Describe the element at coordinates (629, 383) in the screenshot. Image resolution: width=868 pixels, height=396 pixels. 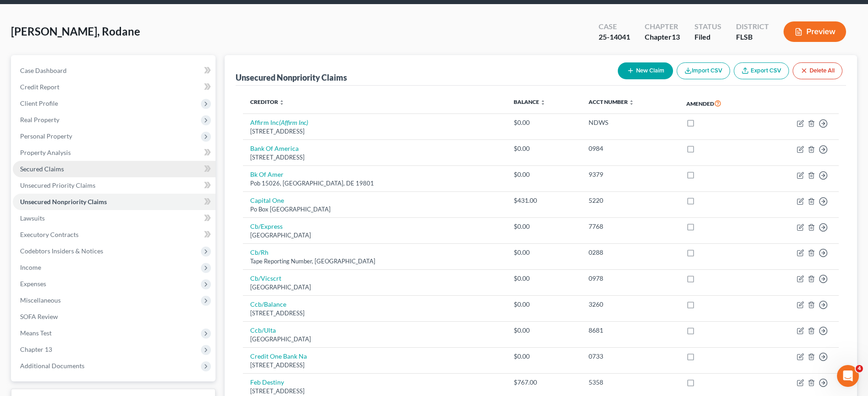
I see `div: 5358` at that location.